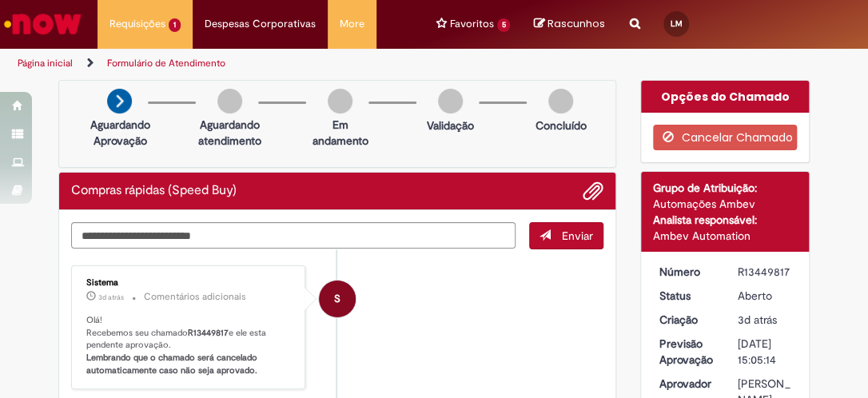 This screenshot has height=398, width=868. I want to click on a: Formulário de Atendimento, so click(166, 63).